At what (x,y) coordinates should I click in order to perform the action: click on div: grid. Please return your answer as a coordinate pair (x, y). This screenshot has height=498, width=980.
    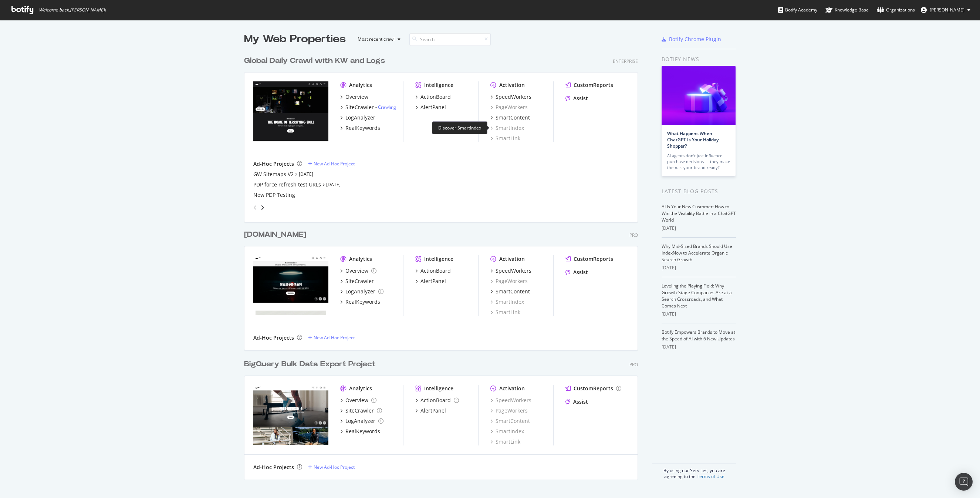
    Looking at the image, I should click on (444, 263).